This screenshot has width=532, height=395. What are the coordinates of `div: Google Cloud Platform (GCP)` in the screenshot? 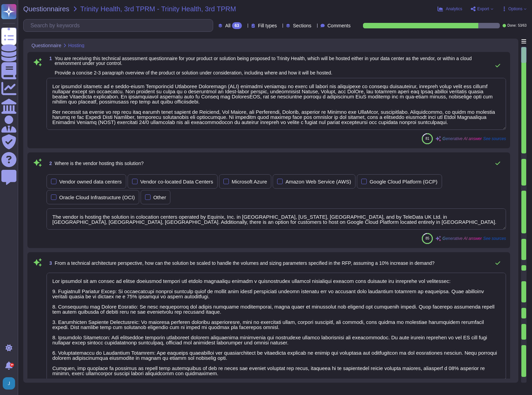 It's located at (404, 181).